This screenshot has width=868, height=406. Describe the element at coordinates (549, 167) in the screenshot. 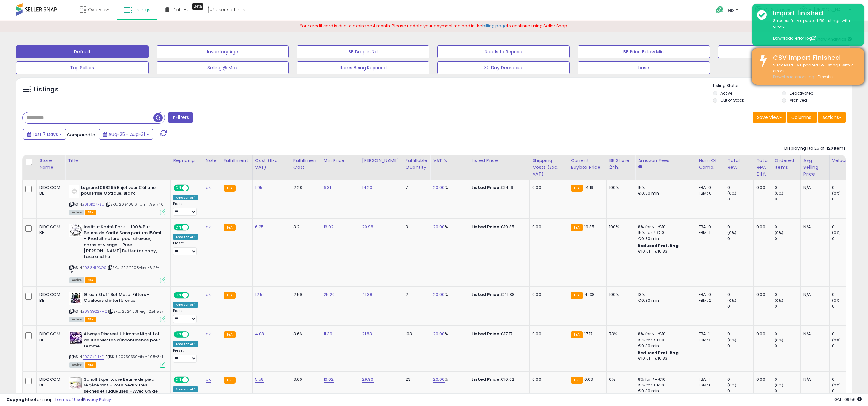

I see `div: Shipping Costs (Exc. VAT)` at that location.